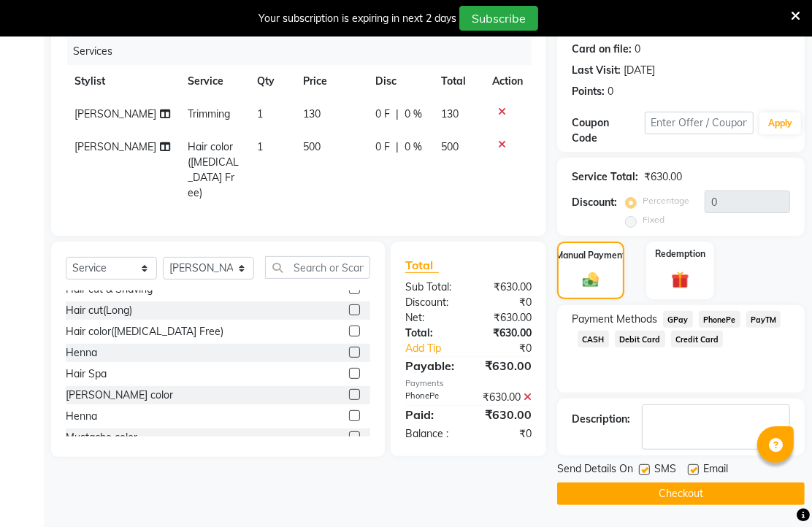 Image resolution: width=812 pixels, height=527 pixels. I want to click on span: PhonePe, so click(719, 319).